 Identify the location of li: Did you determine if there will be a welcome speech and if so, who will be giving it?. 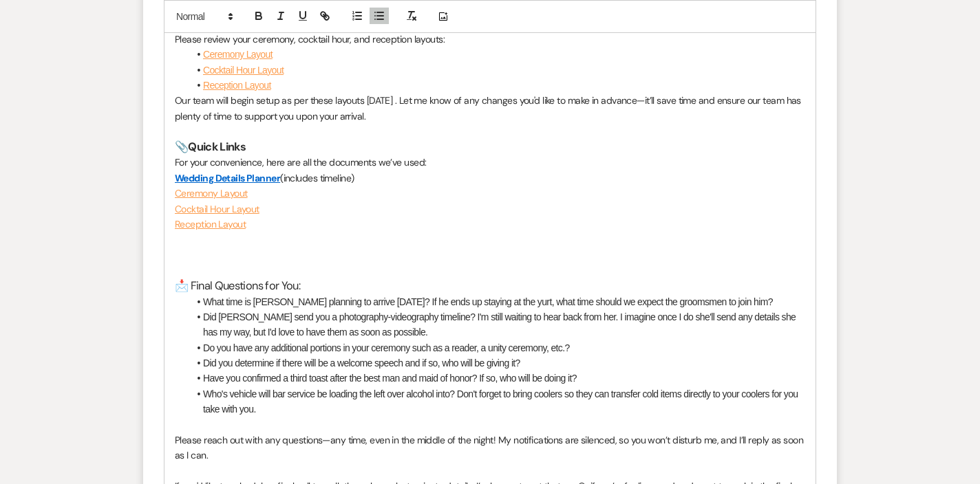
(497, 363).